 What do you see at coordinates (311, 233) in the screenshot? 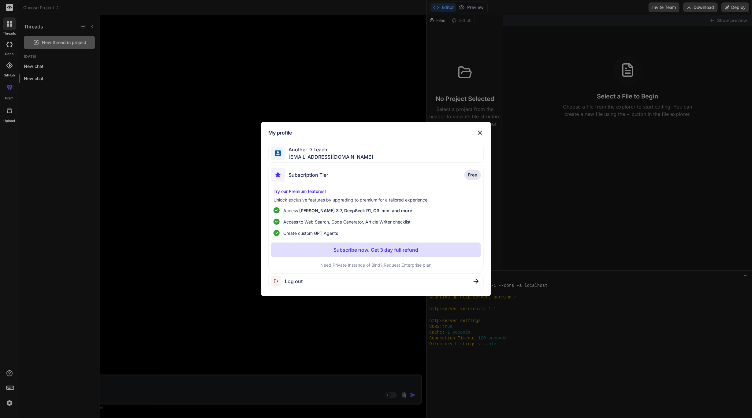
I see `span: Create custom GPT Agents` at bounding box center [311, 233].